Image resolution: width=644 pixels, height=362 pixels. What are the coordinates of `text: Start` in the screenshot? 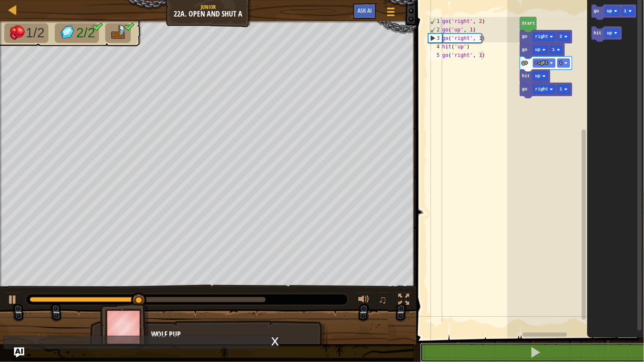 It's located at (528, 24).